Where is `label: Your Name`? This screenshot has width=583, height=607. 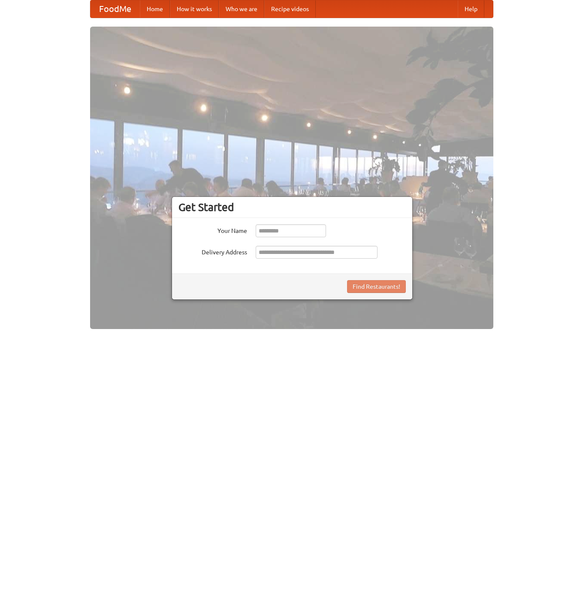
label: Your Name is located at coordinates (213, 229).